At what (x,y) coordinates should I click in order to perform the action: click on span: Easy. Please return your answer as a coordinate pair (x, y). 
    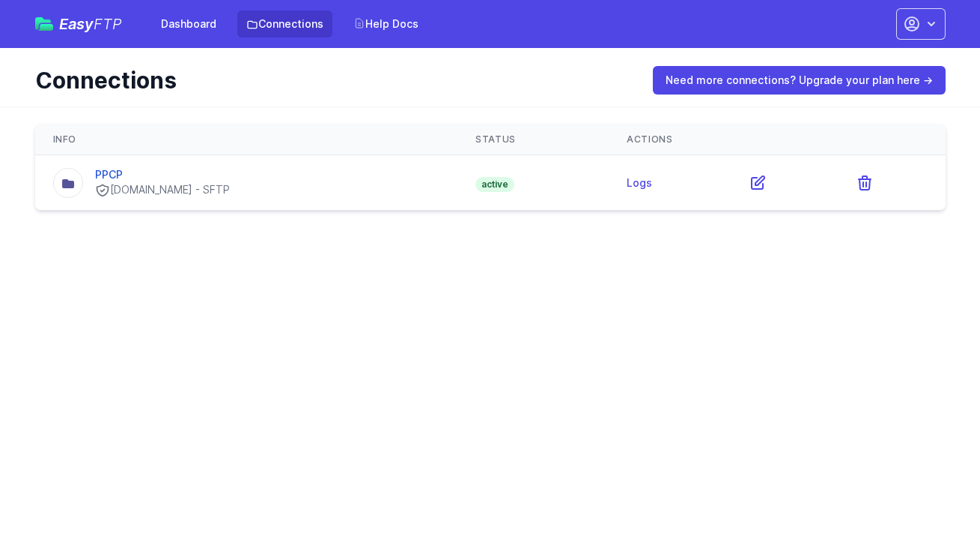
    Looking at the image, I should click on (91, 24).